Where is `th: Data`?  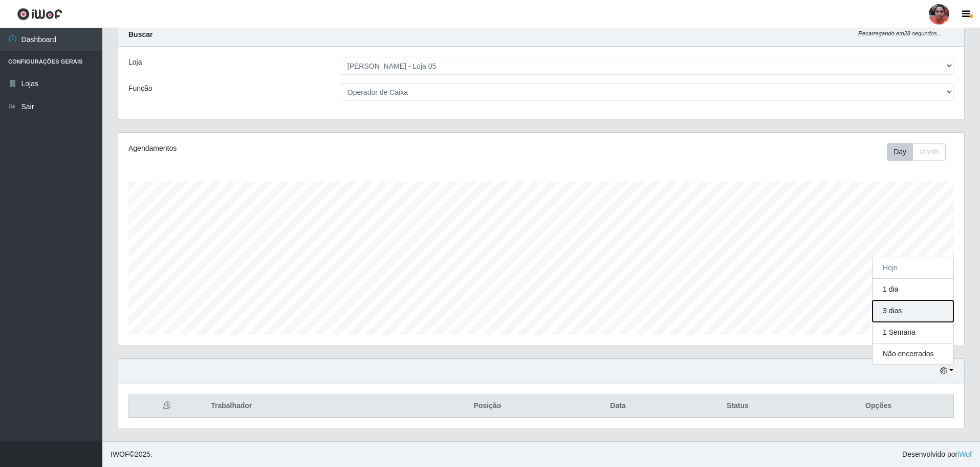
th: Data is located at coordinates (619, 406).